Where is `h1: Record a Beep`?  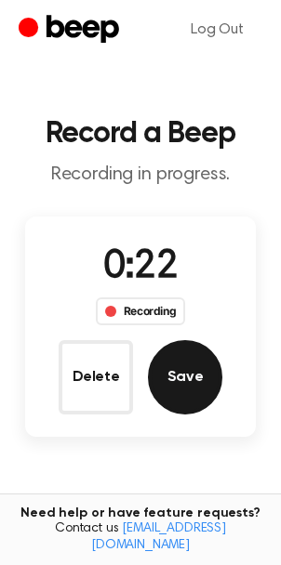
h1: Record a Beep is located at coordinates (140, 134).